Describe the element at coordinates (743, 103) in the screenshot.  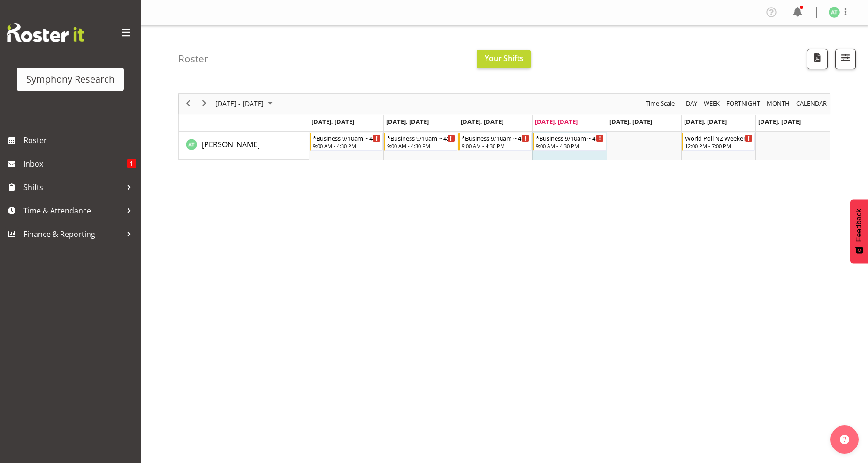
I see `button: Fortnight` at that location.